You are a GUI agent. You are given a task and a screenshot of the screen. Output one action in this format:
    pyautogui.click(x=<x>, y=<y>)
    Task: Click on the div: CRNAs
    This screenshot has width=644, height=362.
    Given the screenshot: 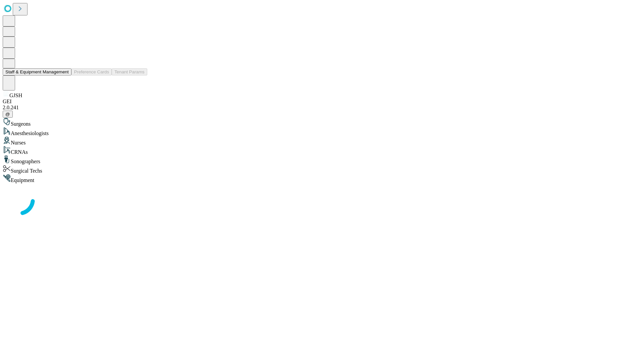 What is the action you would take?
    pyautogui.click(x=322, y=151)
    